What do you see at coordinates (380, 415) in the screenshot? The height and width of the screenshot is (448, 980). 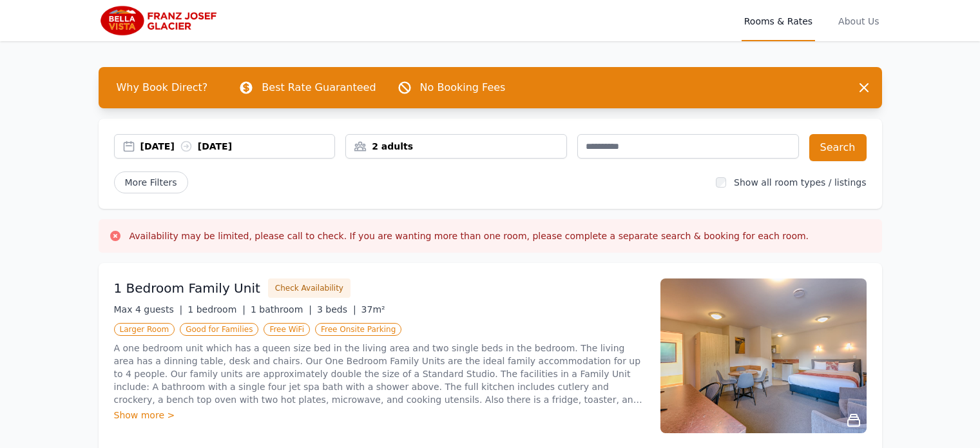 I see `div: Show more >` at bounding box center [380, 415].